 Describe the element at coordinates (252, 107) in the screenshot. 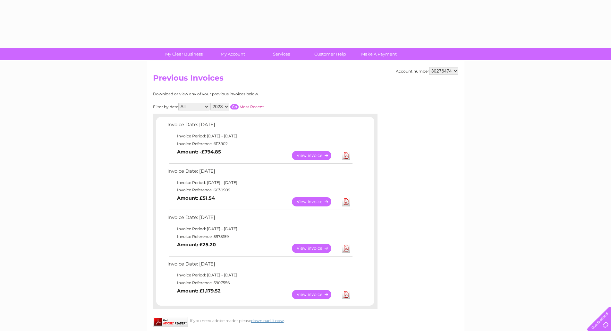

I see `a: Most Recent` at that location.